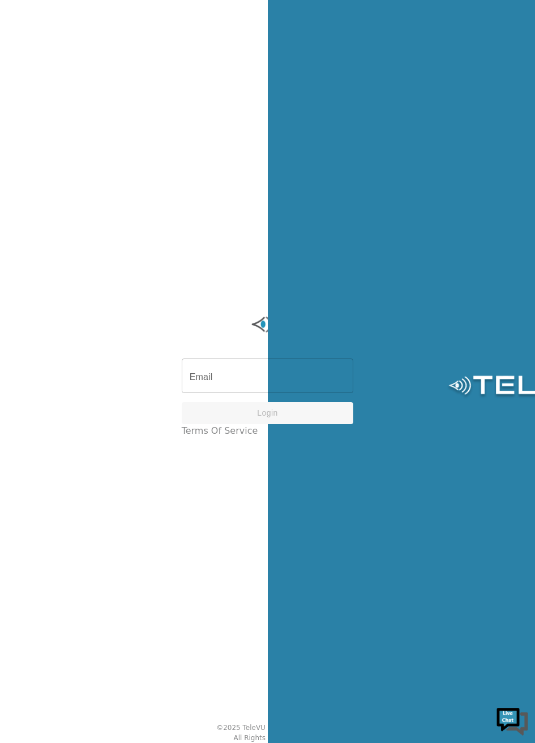 The height and width of the screenshot is (743, 535). What do you see at coordinates (268, 324) in the screenshot?
I see `img: Logo` at bounding box center [268, 324].